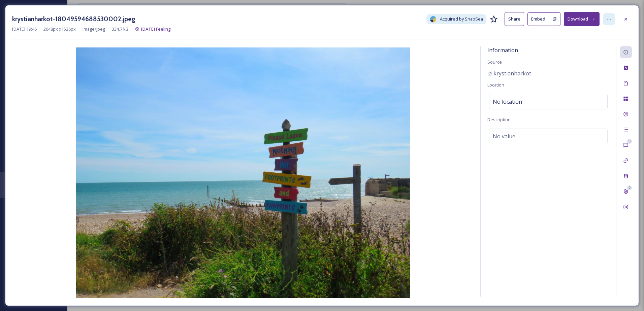 This screenshot has width=644, height=311. What do you see at coordinates (461, 19) in the screenshot?
I see `span: Acquired by SnapSea` at bounding box center [461, 19].